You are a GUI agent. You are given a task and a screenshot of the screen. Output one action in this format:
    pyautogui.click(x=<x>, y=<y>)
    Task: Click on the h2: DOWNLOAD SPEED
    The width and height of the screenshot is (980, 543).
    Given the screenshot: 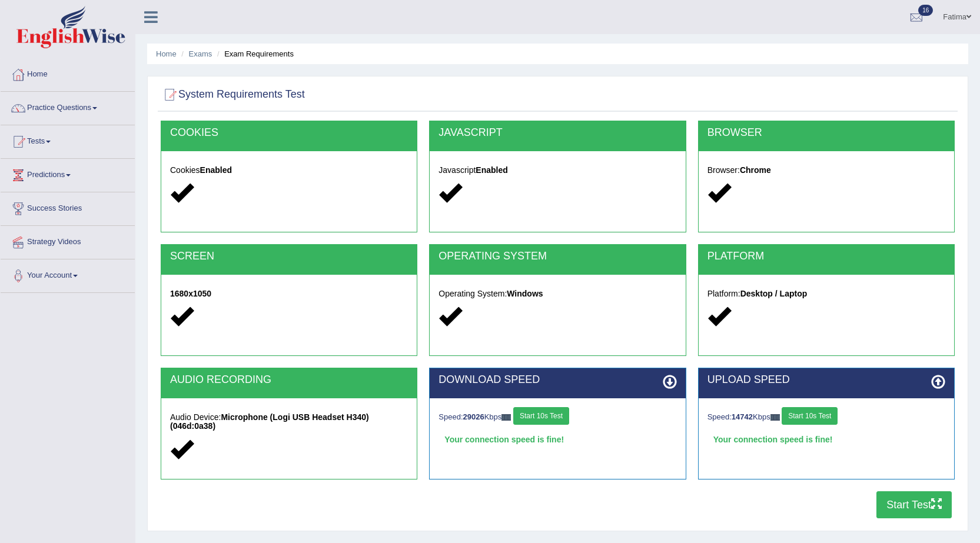 What is the action you would take?
    pyautogui.click(x=557, y=380)
    